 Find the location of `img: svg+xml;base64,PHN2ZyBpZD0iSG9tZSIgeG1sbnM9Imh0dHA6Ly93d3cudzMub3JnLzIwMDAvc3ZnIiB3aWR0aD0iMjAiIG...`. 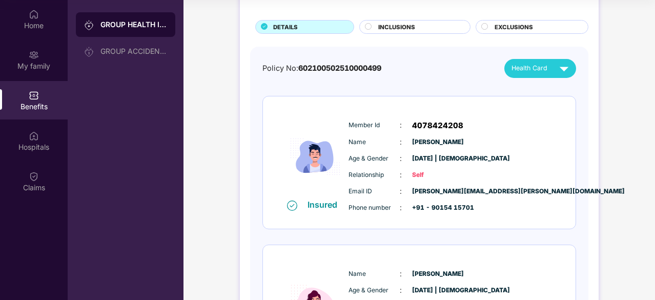

img: svg+xml;base64,PHN2ZyBpZD0iSG9tZSIgeG1sbnM9Imh0dHA6Ly93d3cudzMub3JnLzIwMDAvc3ZnIiB3aWR0aD0iMjAiIG... is located at coordinates (34, 14).